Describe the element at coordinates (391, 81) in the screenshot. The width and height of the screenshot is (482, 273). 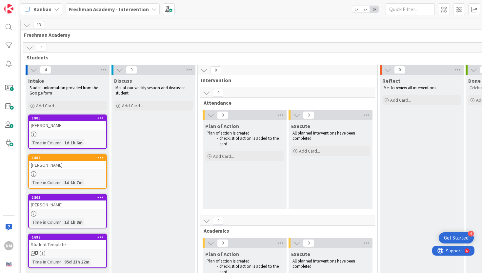
I see `span: Reflect` at that location.